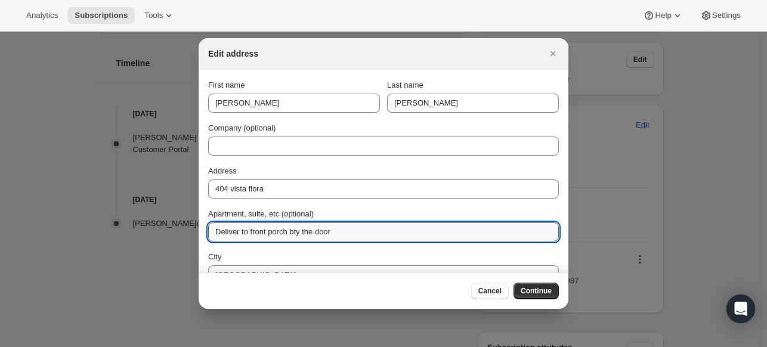  What do you see at coordinates (536, 291) in the screenshot?
I see `button: Continue` at bounding box center [536, 291].